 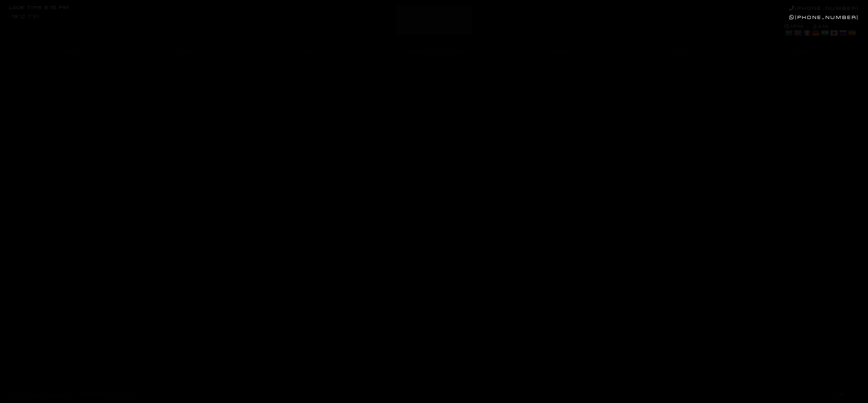 I want to click on a: German, so click(x=816, y=33).